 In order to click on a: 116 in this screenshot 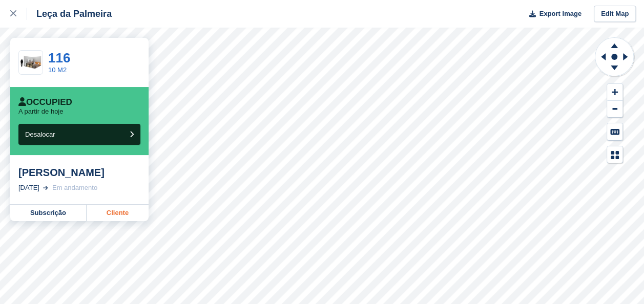, I will do `click(59, 58)`.